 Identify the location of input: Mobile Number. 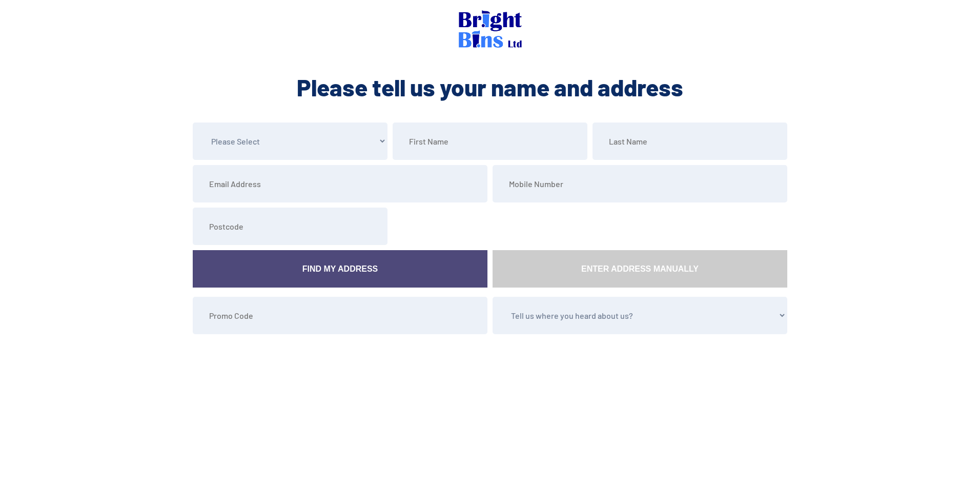
(640, 183).